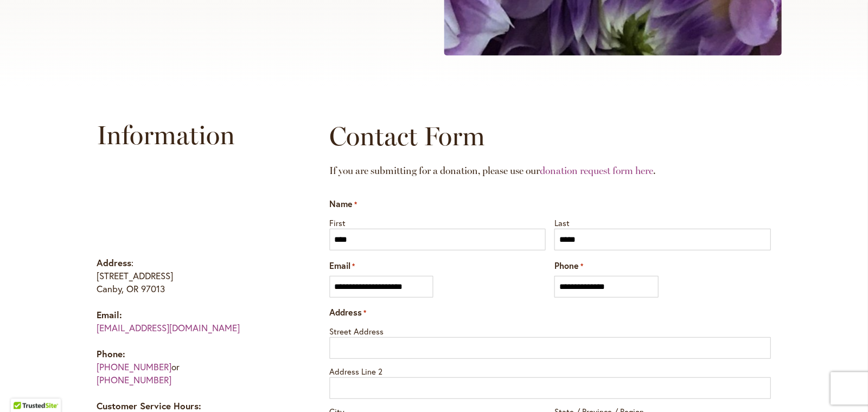 Image resolution: width=868 pixels, height=412 pixels. What do you see at coordinates (109, 314) in the screenshot?
I see `strong: Email:` at bounding box center [109, 314].